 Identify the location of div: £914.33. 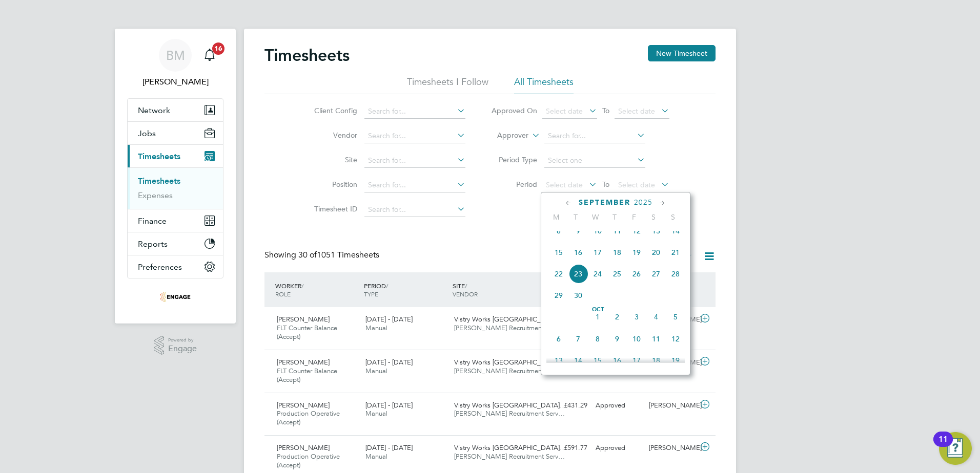
(565, 363).